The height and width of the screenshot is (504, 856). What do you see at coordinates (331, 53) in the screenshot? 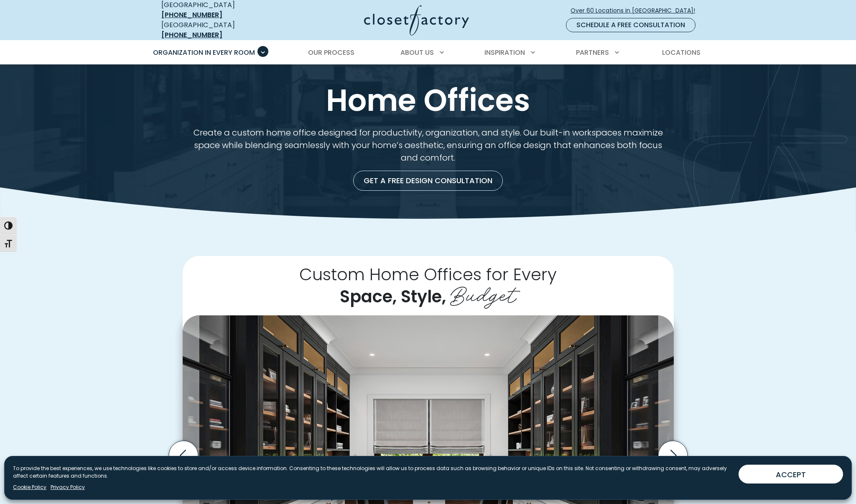
I see `span: Our Process` at bounding box center [331, 53].